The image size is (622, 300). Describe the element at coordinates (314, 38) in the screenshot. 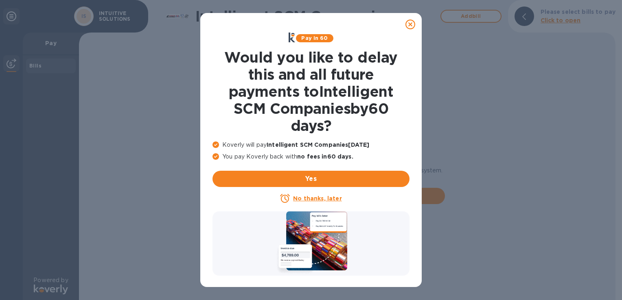

I see `b: Pay in 60` at that location.